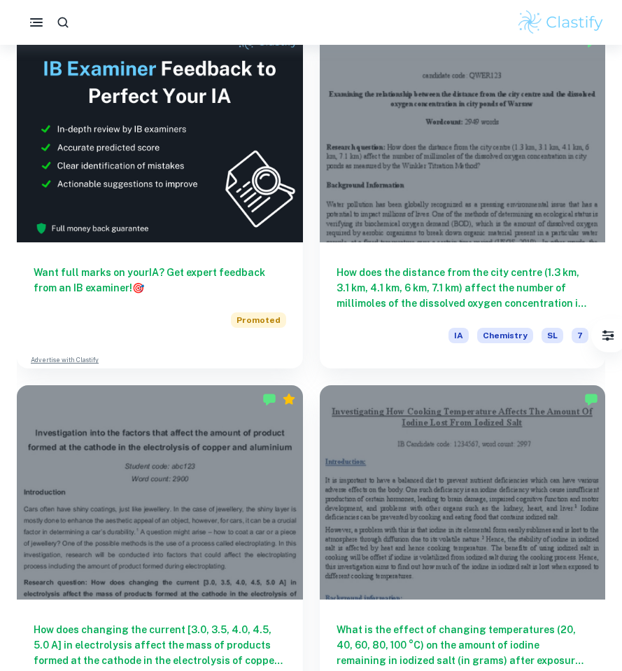 The image size is (622, 671). Describe the element at coordinates (505, 335) in the screenshot. I see `span: Chemistry` at that location.